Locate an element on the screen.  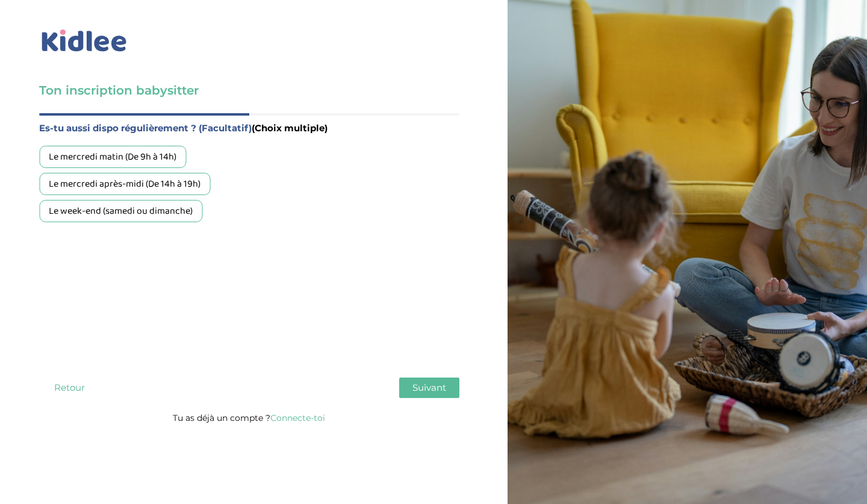
button: Retour is located at coordinates (69, 388).